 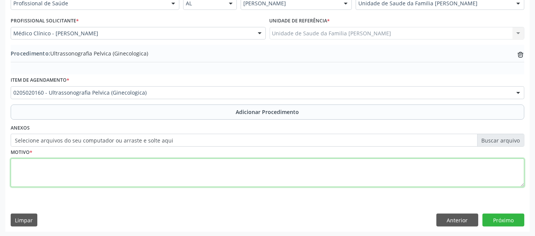 I want to click on span: Adicionar Procedimento, so click(x=268, y=112).